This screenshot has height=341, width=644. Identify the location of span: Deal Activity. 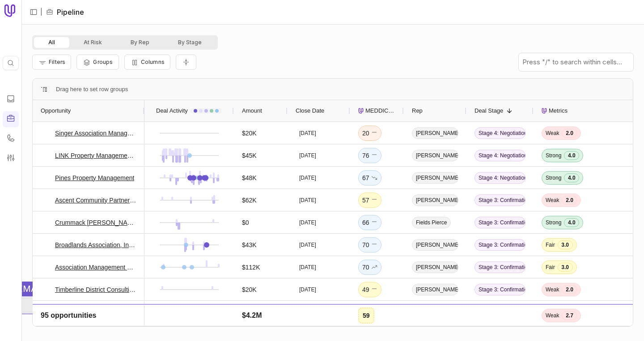
(172, 111).